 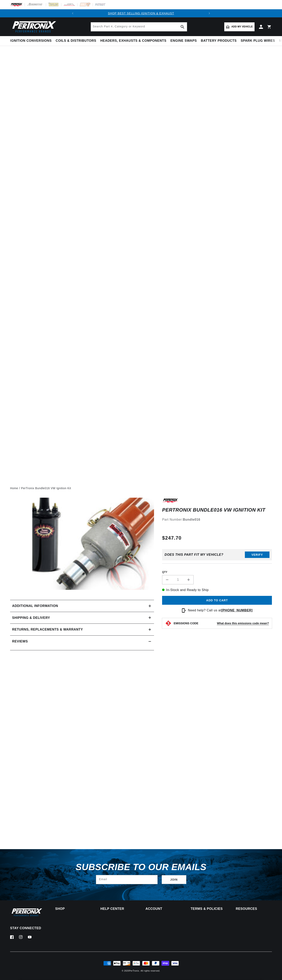 What do you see at coordinates (164, 909) in the screenshot?
I see `summary: Account` at bounding box center [164, 909].